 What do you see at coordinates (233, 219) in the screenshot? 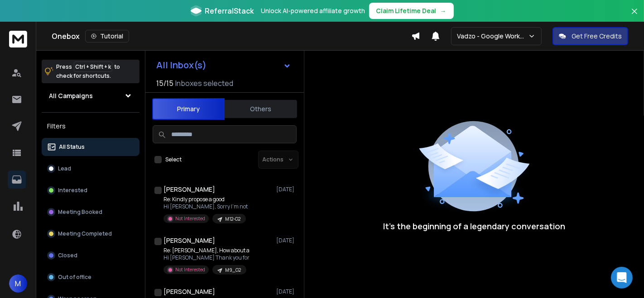
I see `p: M12-G2` at bounding box center [233, 219].